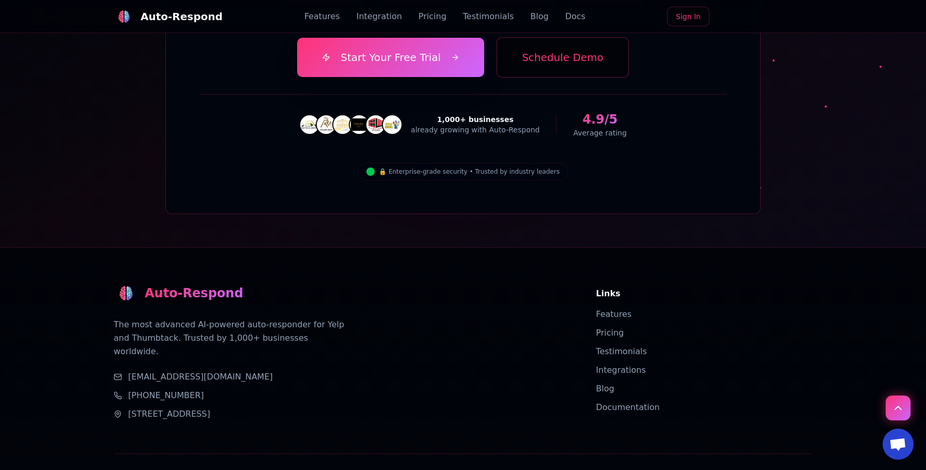 The width and height of the screenshot is (926, 470). What do you see at coordinates (168, 17) in the screenshot?
I see `a: Auto-Respond` at bounding box center [168, 17].